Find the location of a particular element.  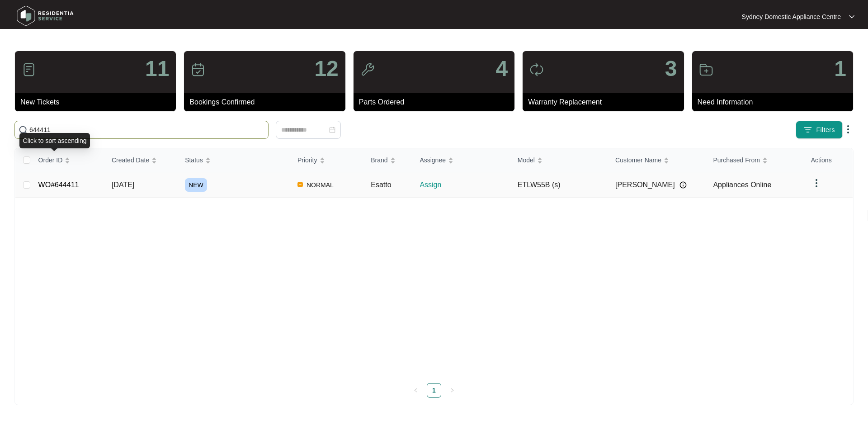

p: 12 is located at coordinates (326, 69).